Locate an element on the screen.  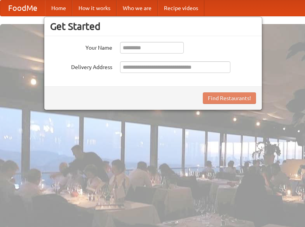
a: How it works is located at coordinates (94, 8).